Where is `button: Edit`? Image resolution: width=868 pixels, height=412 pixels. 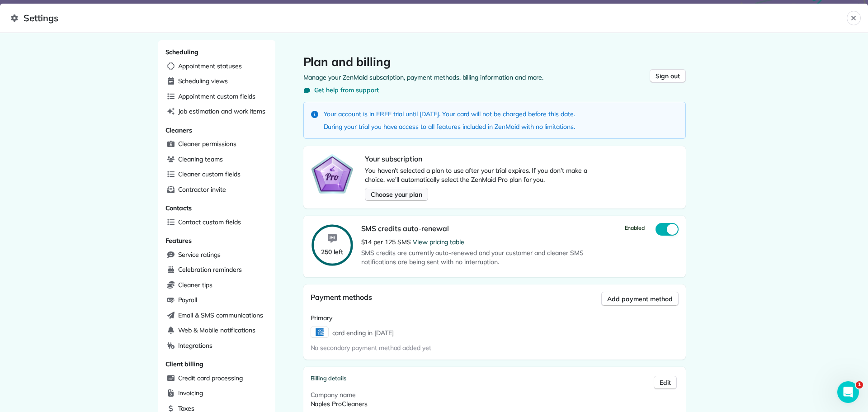
button: Edit is located at coordinates (665, 382).